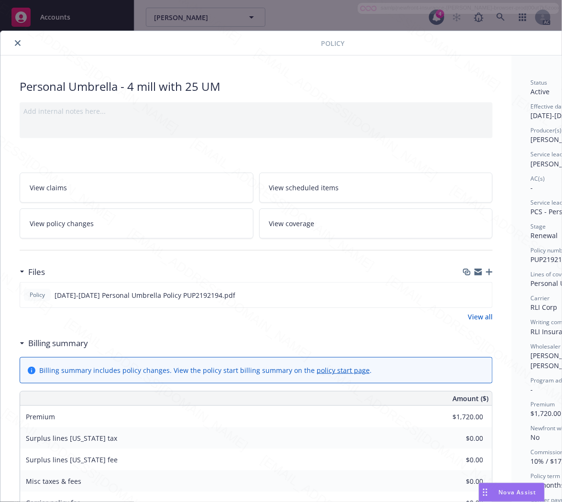 The image size is (562, 502). What do you see at coordinates (540, 298) in the screenshot?
I see `span: Carrier` at bounding box center [540, 298].